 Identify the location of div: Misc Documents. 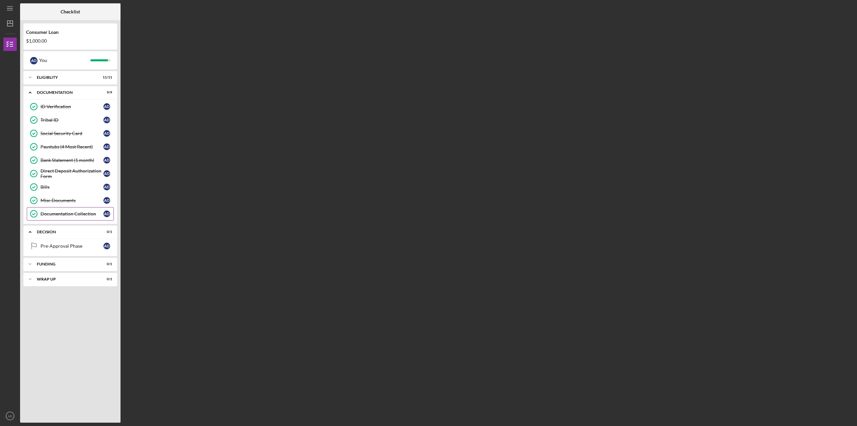
(72, 200).